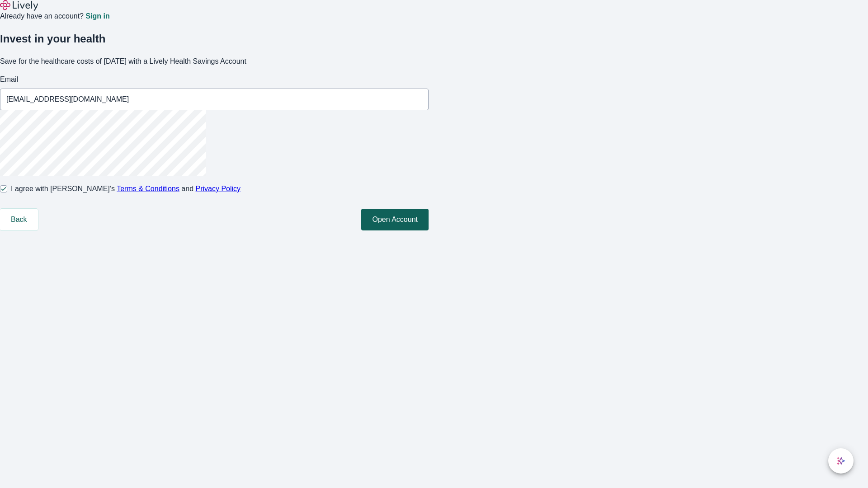  Describe the element at coordinates (97, 16) in the screenshot. I see `a: Sign in` at that location.